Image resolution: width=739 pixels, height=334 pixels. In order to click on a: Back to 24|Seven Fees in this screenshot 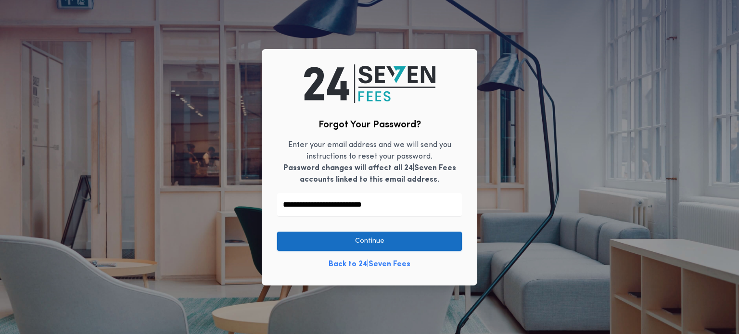, I will do `click(370, 265)`.